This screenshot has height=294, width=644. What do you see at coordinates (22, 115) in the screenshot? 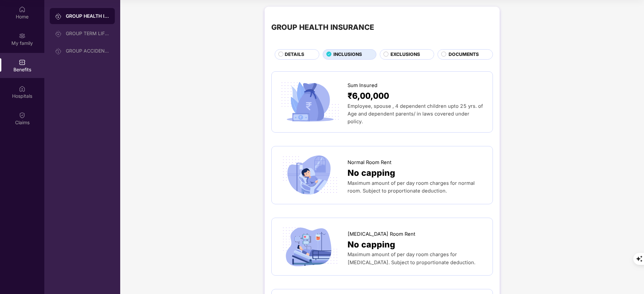
I see `img: svg+xml;base64,PHN2ZyBpZD0iQ2xhaW0iIHhtbG5zPSJodHRwOi8vd3d3LnczLm9yZy8yMDAwL3N2ZyIgd2lkdGg9IjIwIi...` at bounding box center [22, 115].